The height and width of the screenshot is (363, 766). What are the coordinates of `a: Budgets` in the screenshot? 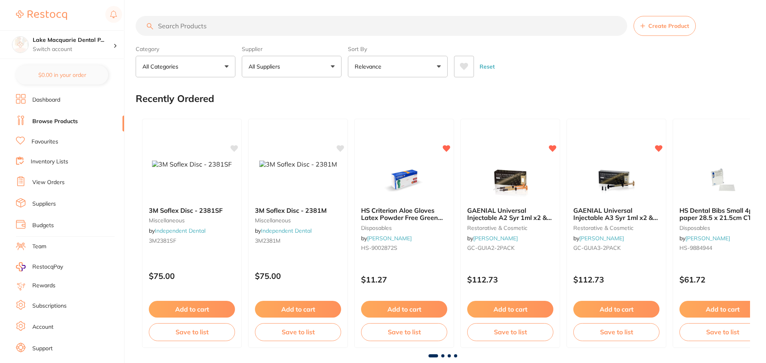 It's located at (43, 226).